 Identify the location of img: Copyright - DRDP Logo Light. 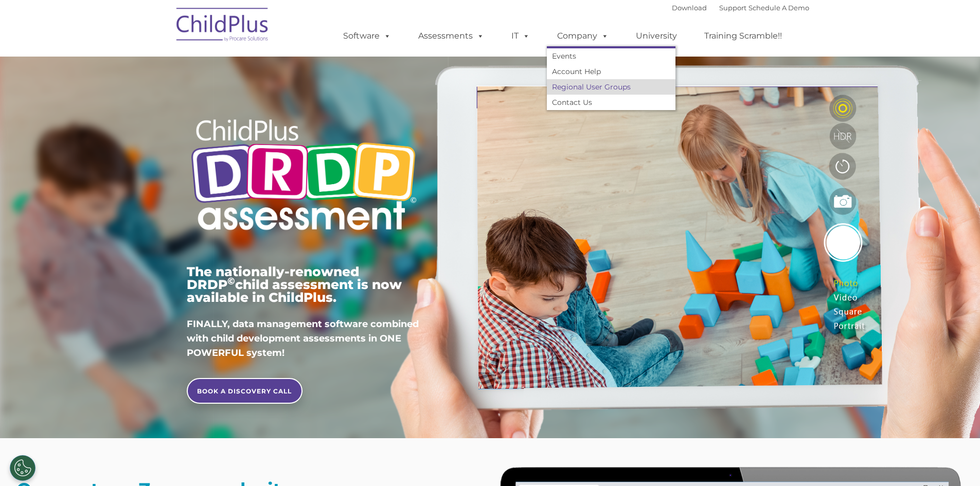
(304, 176).